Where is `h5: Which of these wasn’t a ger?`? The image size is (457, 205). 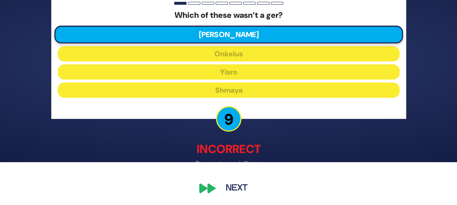 h5: Which of these wasn’t a ger? is located at coordinates (228, 15).